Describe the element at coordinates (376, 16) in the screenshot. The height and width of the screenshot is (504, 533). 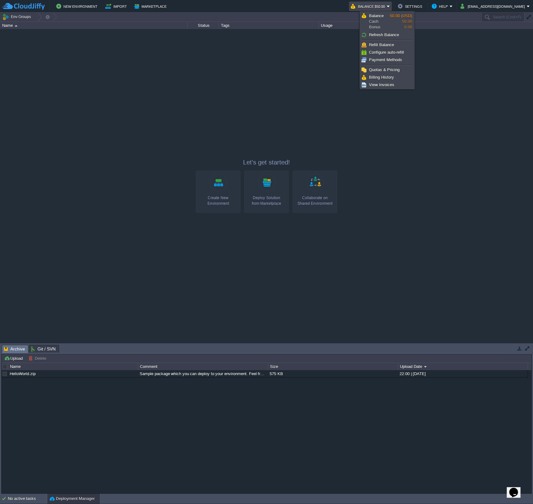
I see `span: Balance` at that location.